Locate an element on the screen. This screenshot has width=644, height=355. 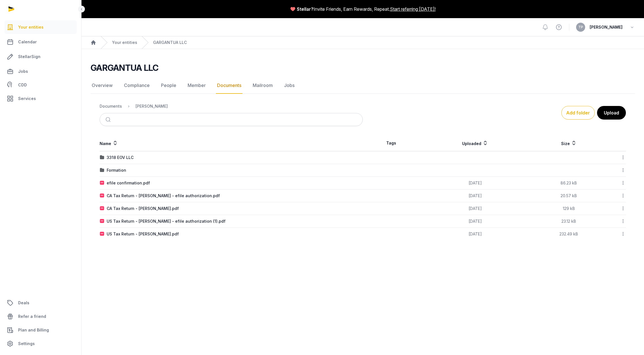
span: CDD is located at coordinates (22, 85).